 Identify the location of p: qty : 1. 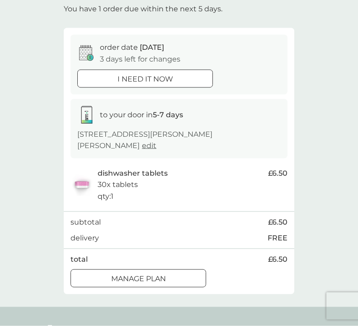
(105, 196).